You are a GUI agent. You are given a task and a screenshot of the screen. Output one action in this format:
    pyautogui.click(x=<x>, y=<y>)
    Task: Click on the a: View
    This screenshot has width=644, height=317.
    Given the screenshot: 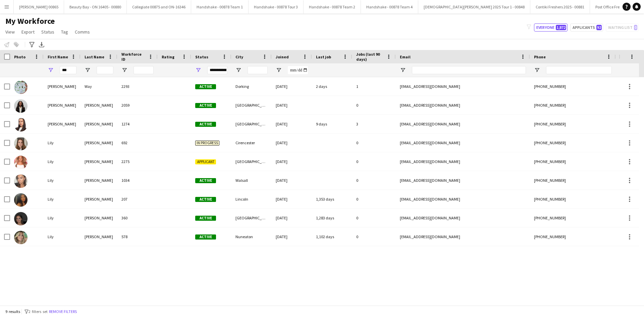 What is the action you would take?
    pyautogui.click(x=10, y=32)
    